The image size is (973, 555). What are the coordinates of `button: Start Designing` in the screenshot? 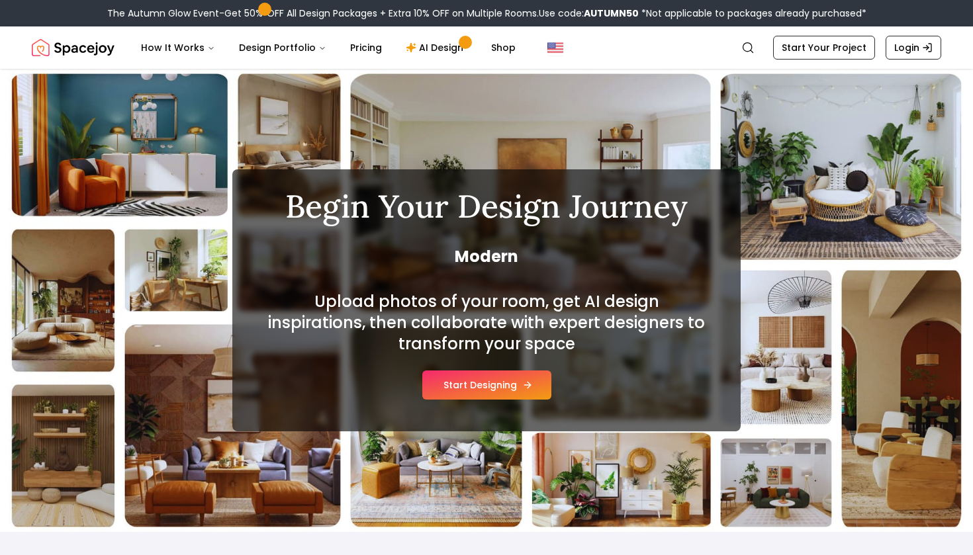 It's located at (486, 385).